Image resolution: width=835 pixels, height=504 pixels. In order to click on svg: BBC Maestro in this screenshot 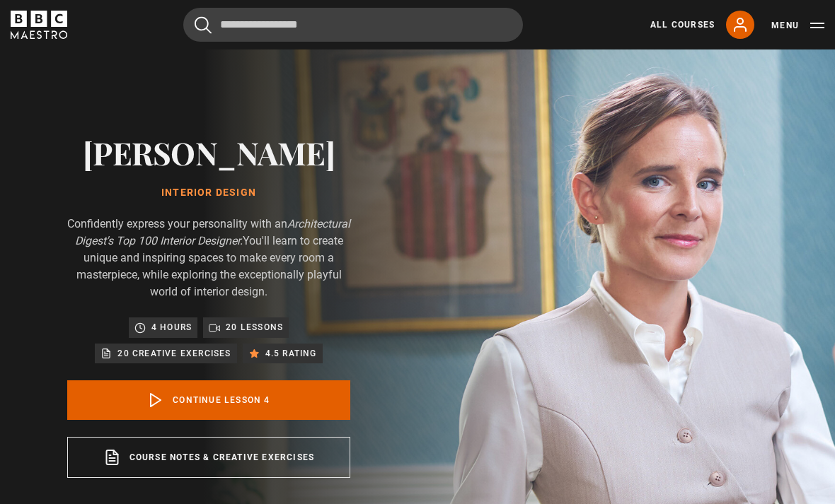, I will do `click(39, 25)`.